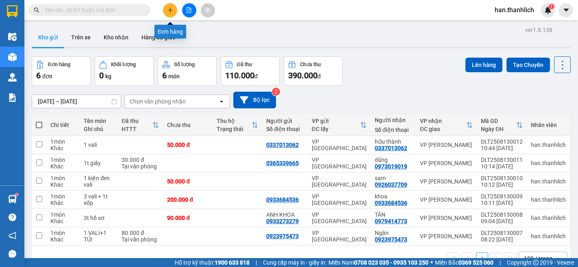  I want to click on div: 0933684536, so click(282, 200).